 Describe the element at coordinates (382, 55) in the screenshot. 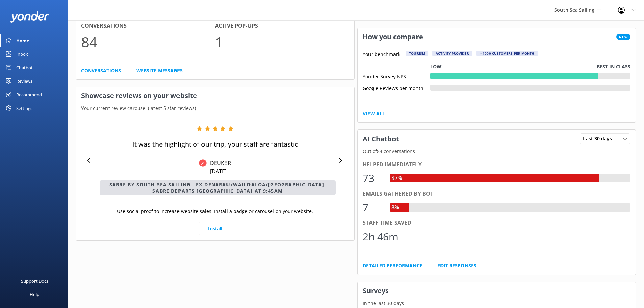

I see `p: Your benchmark:` at that location.